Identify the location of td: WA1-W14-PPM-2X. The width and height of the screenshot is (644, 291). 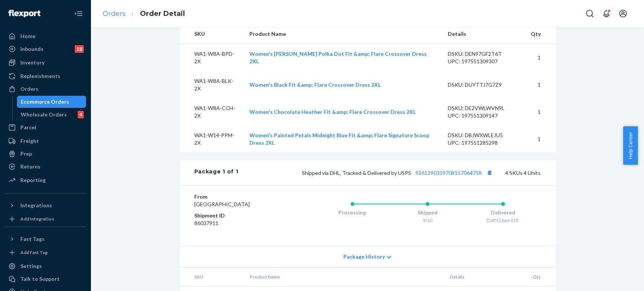
(211, 139).